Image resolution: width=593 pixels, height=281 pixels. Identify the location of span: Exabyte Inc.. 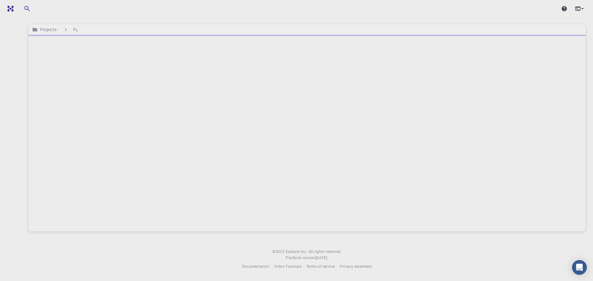
(297, 252).